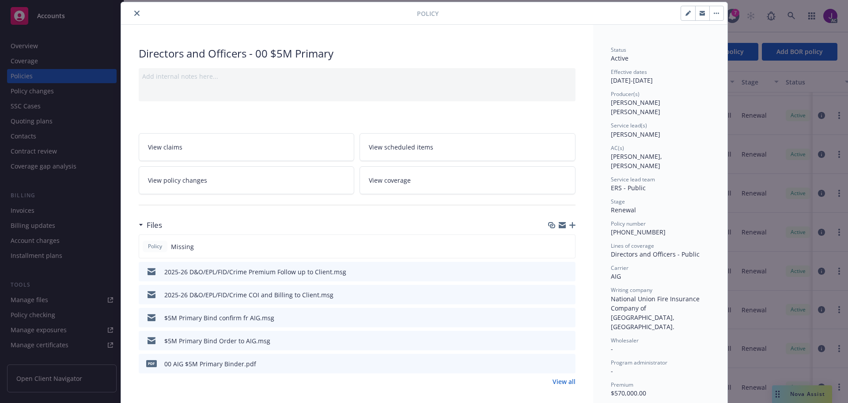 The width and height of the screenshot is (848, 403). Describe the element at coordinates (661, 254) in the screenshot. I see `div: Directors and Officers - Public` at that location.